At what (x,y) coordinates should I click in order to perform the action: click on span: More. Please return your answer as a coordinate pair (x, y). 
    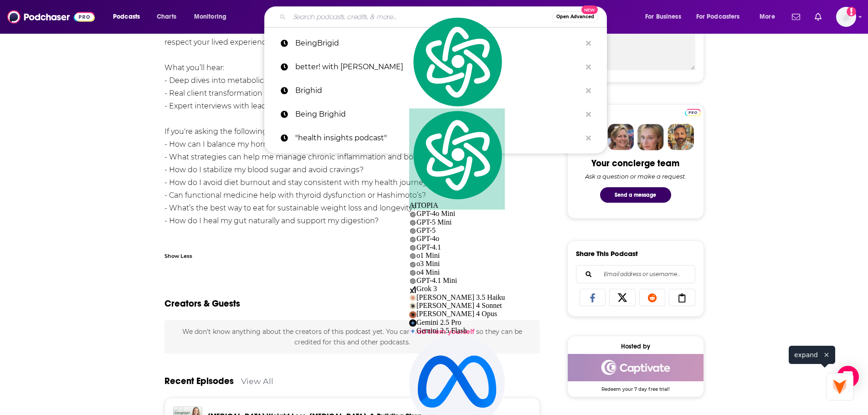
    Looking at the image, I should click on (767, 17).